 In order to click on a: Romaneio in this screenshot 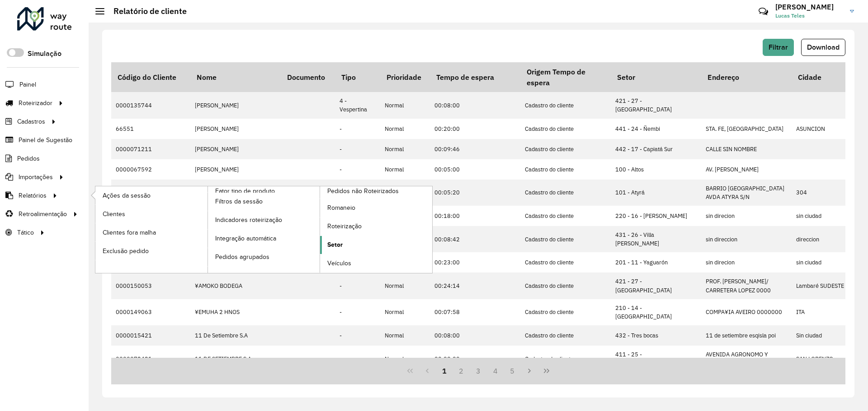, I will do `click(376, 208)`.